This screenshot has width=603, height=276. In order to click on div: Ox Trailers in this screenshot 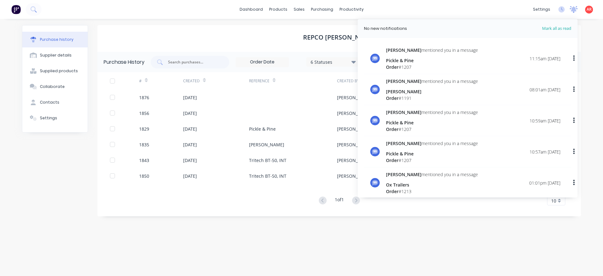, I will do `click(432, 185)`.